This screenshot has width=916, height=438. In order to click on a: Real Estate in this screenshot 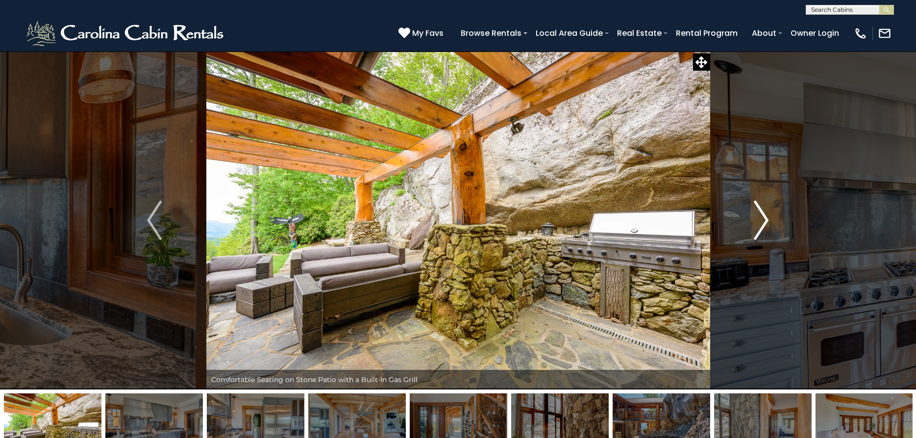, I will do `click(639, 33)`.